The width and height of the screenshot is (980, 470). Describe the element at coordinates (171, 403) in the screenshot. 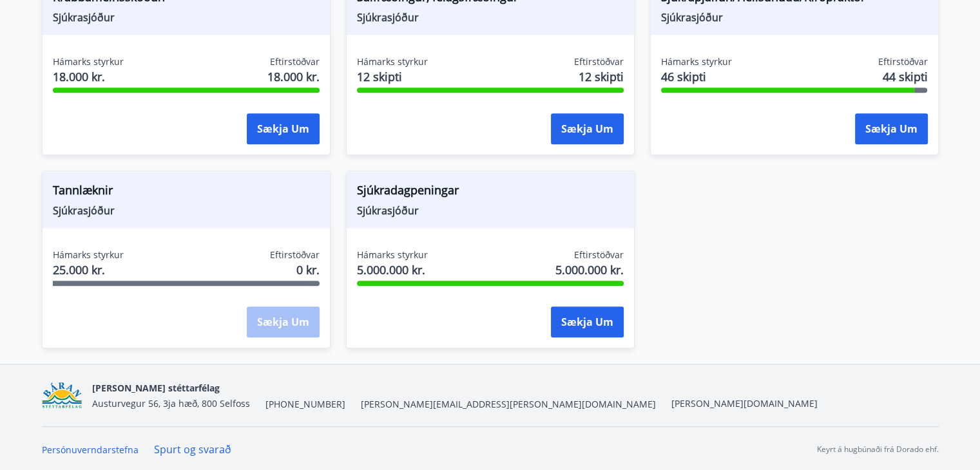

I see `span: Austurvegur 56, 3ja hæð, 800 Selfoss` at that location.